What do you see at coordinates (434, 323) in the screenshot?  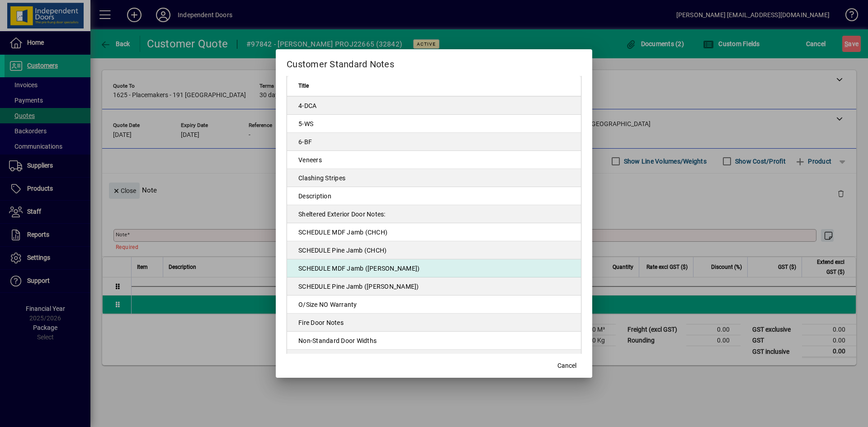 I see `td: Fire Door Notes` at bounding box center [434, 323].